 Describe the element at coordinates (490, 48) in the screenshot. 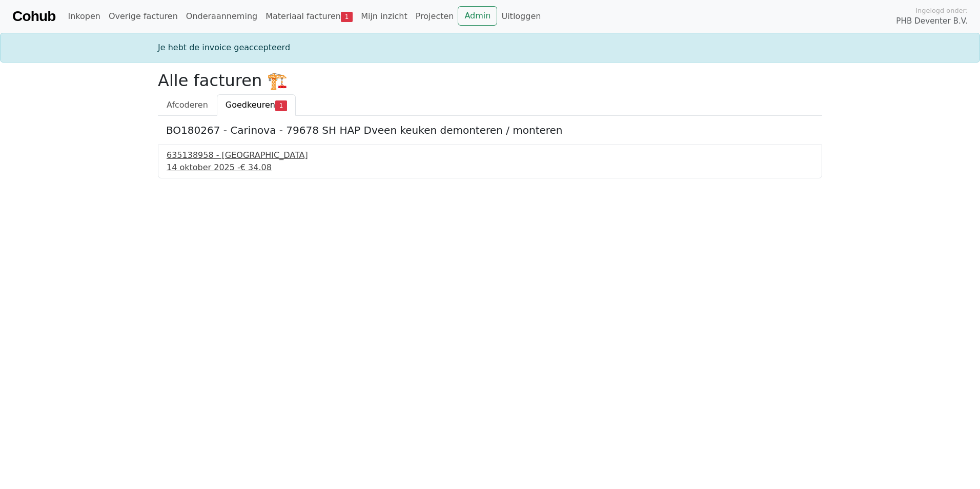

I see `div: Je hebt de invoice geaccepteerd` at that location.